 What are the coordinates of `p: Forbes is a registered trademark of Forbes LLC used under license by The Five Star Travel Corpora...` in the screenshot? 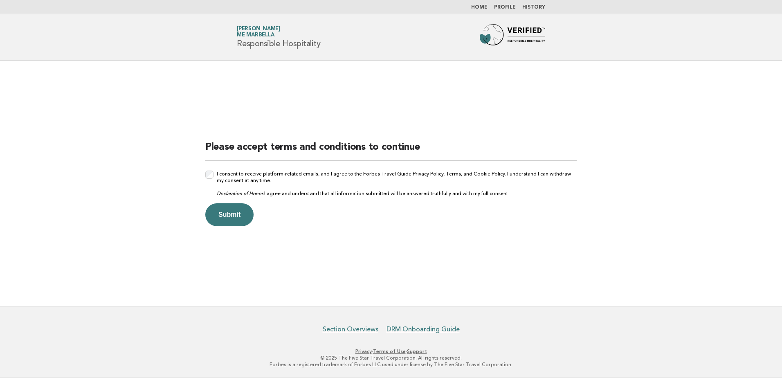 It's located at (391, 364).